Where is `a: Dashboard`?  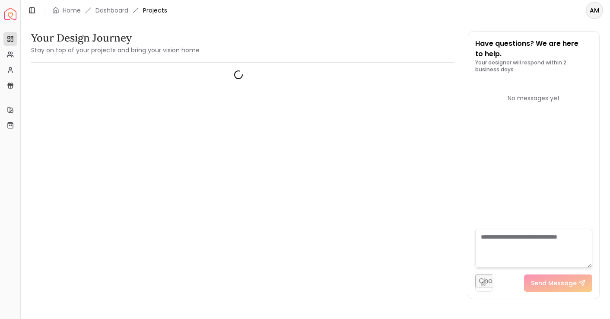
a: Dashboard is located at coordinates (112, 10).